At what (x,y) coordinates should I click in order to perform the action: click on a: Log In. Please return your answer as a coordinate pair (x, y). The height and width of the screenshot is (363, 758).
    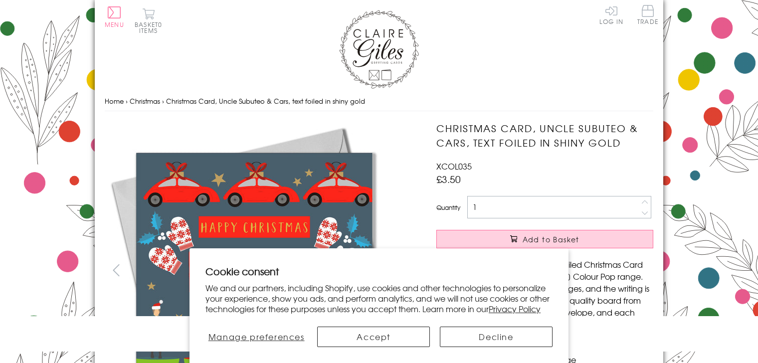
    Looking at the image, I should click on (611, 14).